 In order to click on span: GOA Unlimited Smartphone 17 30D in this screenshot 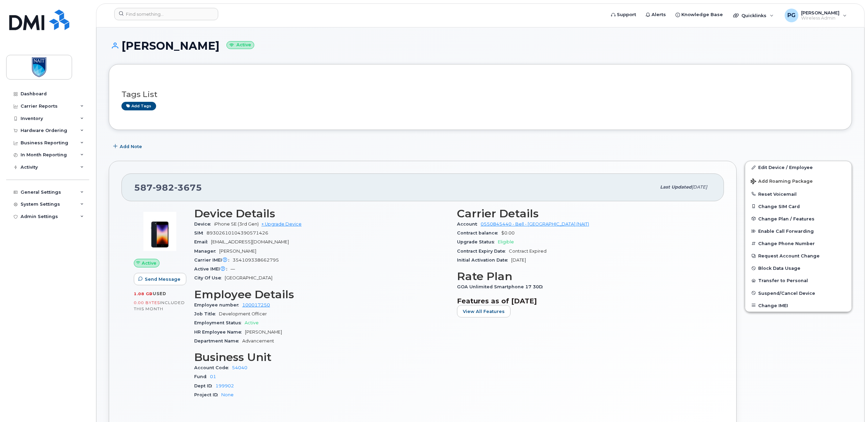, I will do `click(501, 286)`.